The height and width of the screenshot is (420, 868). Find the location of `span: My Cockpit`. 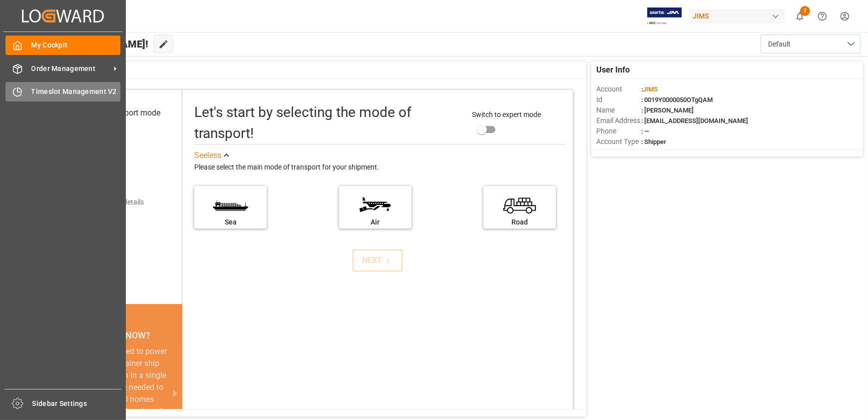

span: My Cockpit is located at coordinates (76, 45).